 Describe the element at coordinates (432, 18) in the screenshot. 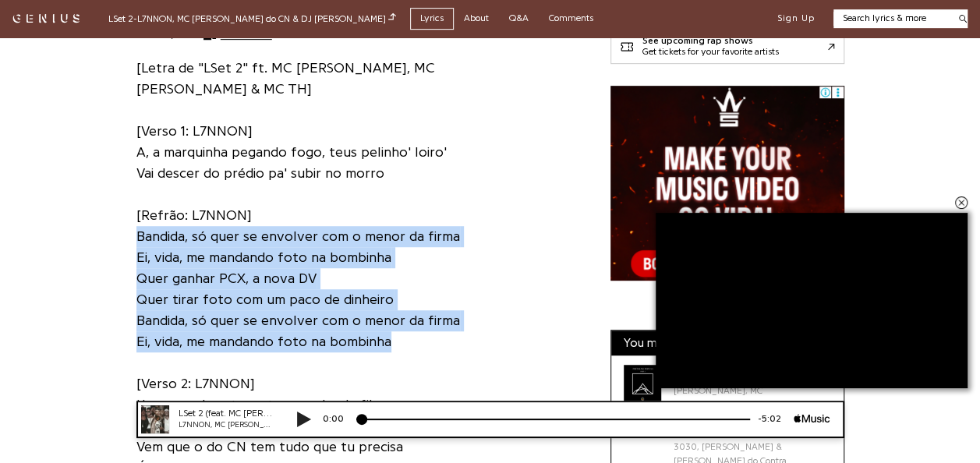

I see `a: Lyrics` at that location.